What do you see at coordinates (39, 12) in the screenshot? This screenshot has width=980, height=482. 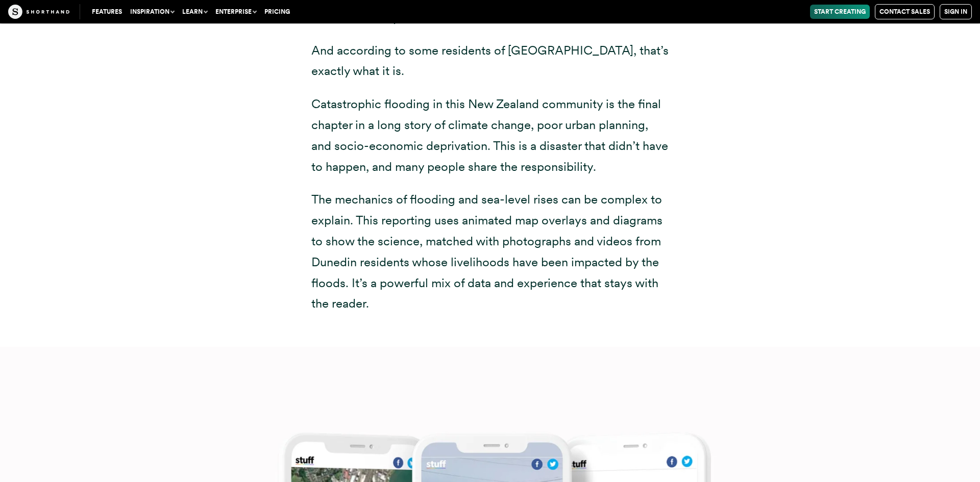 I see `img: The Craft` at bounding box center [39, 12].